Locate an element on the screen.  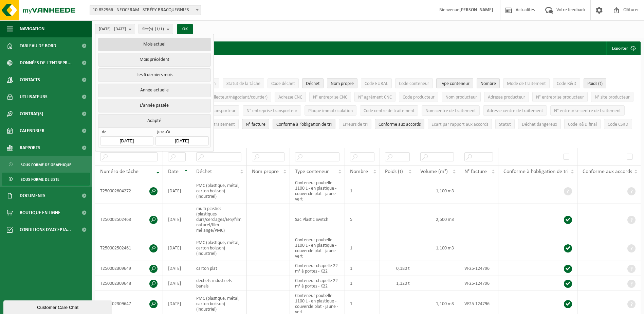
button: Code producteurCode producteur: Activate to sort is located at coordinates (418, 96).